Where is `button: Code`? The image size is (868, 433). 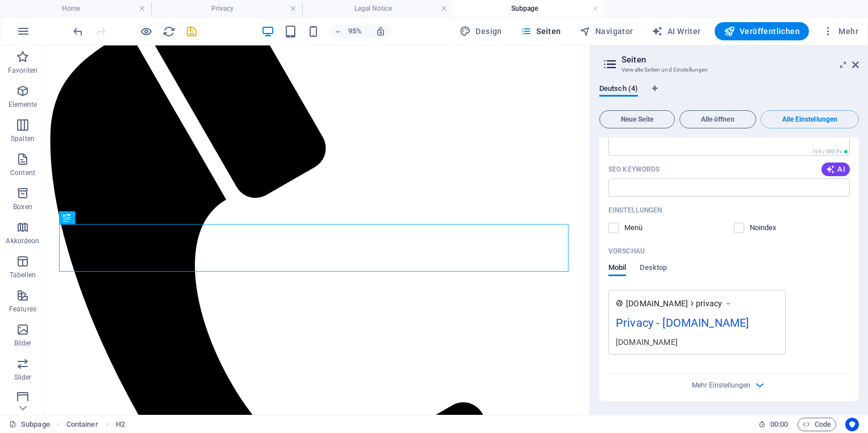 button: Code is located at coordinates (817, 425).